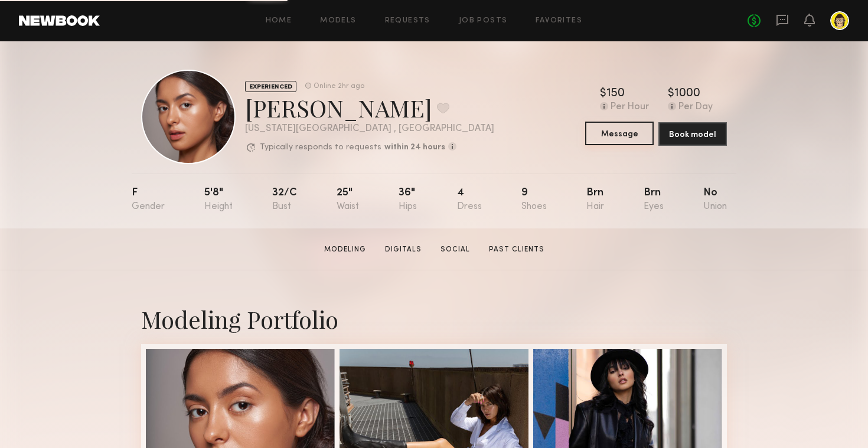 The width and height of the screenshot is (868, 448). Describe the element at coordinates (715, 200) in the screenshot. I see `div: No` at that location.